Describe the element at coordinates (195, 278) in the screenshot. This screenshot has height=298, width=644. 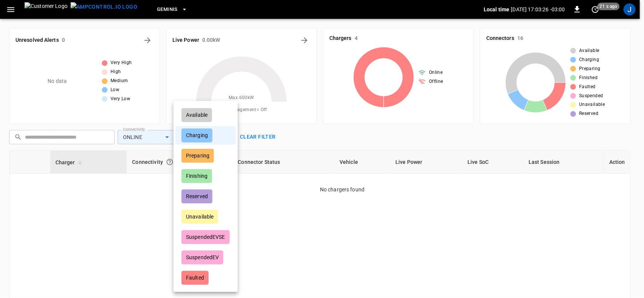
I see `div: Faulted` at that location.